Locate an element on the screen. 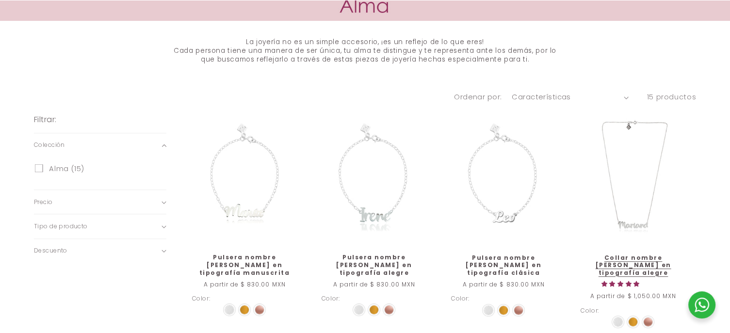 The image size is (730, 333). h2: Filtrar: is located at coordinates (45, 119).